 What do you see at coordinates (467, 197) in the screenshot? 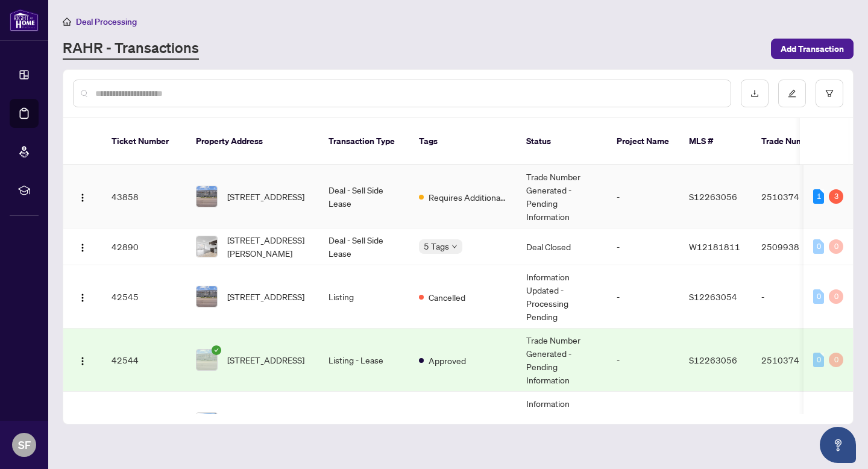
I see `span: Requires Additional Docs` at bounding box center [467, 197].